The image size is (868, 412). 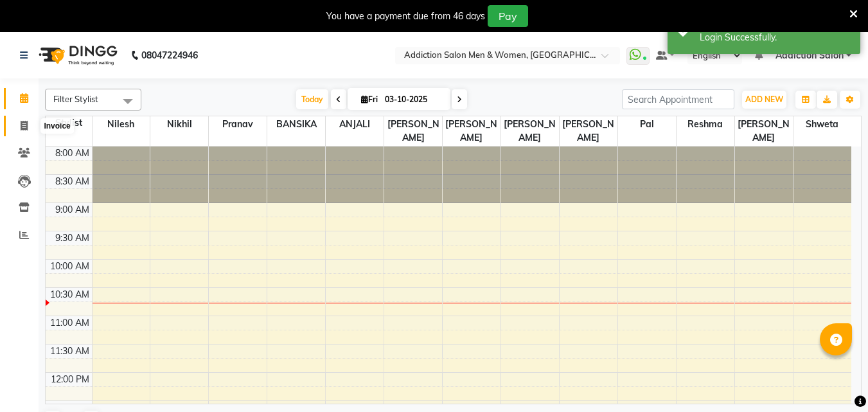 I want to click on div: 10:00 AM, so click(x=70, y=266).